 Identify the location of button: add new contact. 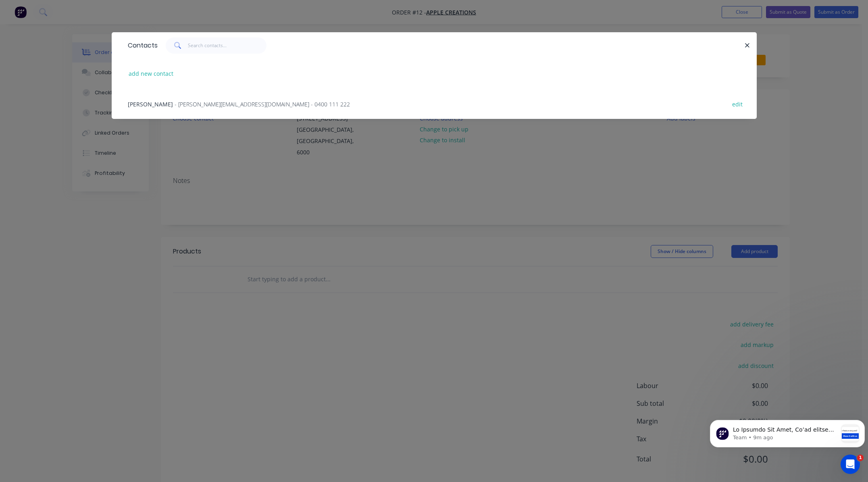
(151, 73).